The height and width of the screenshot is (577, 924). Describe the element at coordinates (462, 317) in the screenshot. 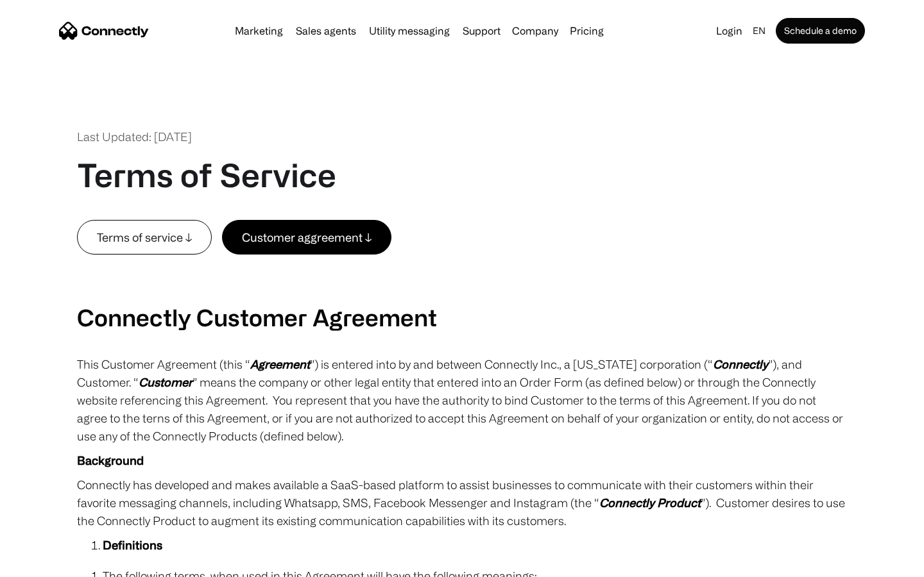

I see `h2: Connectly Customer Agreement` at that location.